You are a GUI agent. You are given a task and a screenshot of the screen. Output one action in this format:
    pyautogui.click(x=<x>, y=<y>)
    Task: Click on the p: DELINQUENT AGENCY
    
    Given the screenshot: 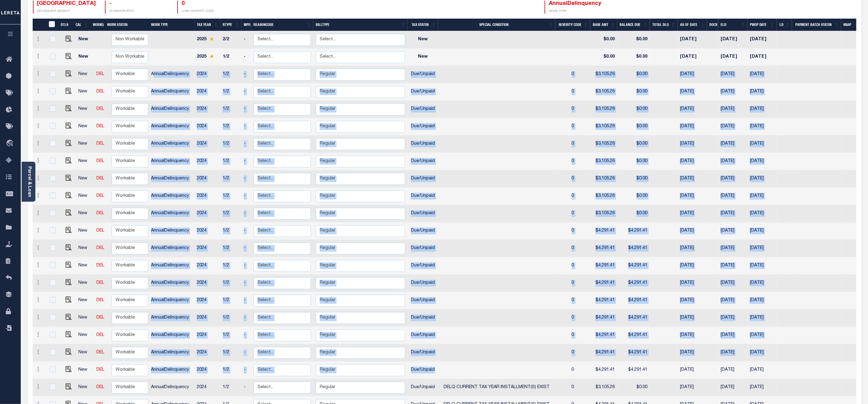 What is the action you would take?
    pyautogui.click(x=68, y=11)
    